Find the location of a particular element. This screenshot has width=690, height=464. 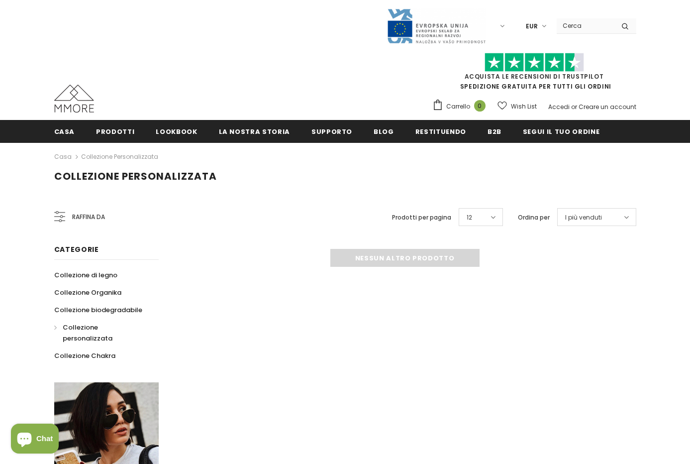

a: Lookbook is located at coordinates (176, 131).